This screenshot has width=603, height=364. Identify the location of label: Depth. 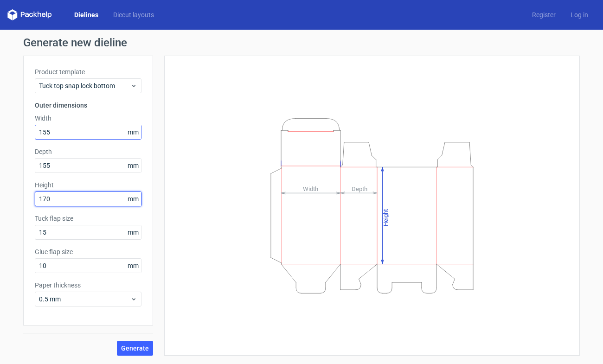
(88, 151).